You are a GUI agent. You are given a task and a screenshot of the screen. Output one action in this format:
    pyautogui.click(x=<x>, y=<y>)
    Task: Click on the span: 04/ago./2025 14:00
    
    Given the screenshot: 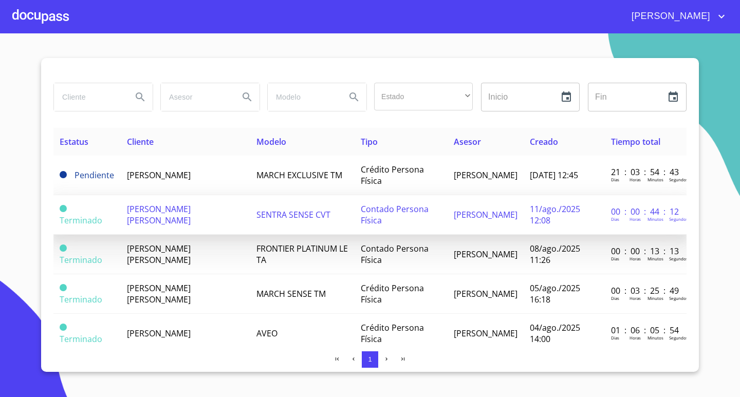 What is the action you would take?
    pyautogui.click(x=555, y=333)
    